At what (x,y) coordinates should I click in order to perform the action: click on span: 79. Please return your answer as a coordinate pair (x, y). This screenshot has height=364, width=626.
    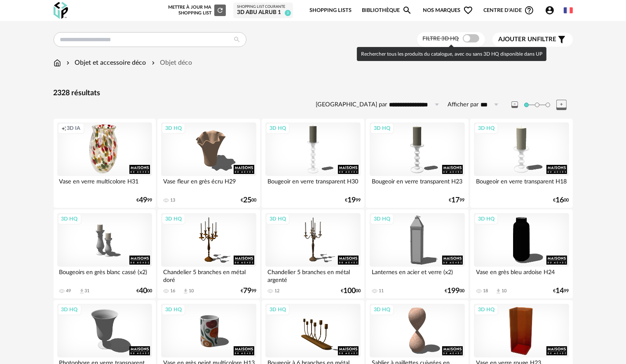
    Looking at the image, I should click on (247, 291).